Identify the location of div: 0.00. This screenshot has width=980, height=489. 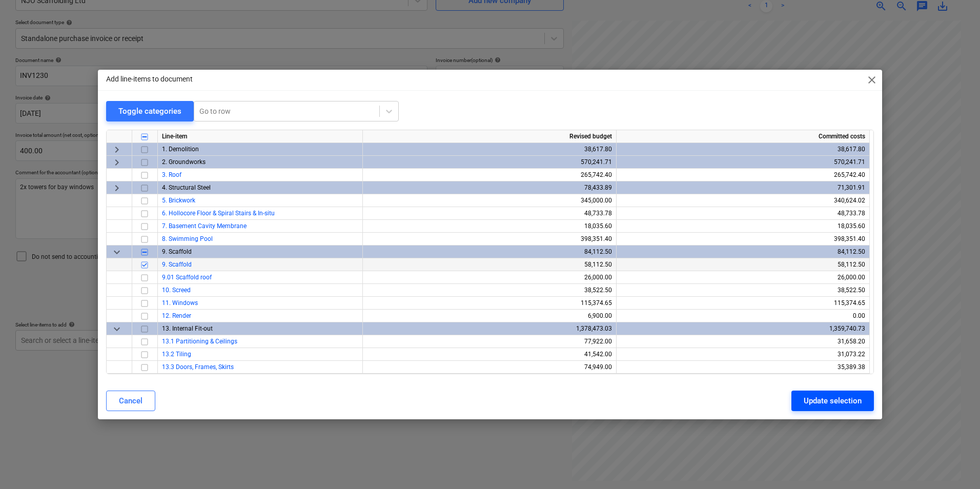
(743, 316).